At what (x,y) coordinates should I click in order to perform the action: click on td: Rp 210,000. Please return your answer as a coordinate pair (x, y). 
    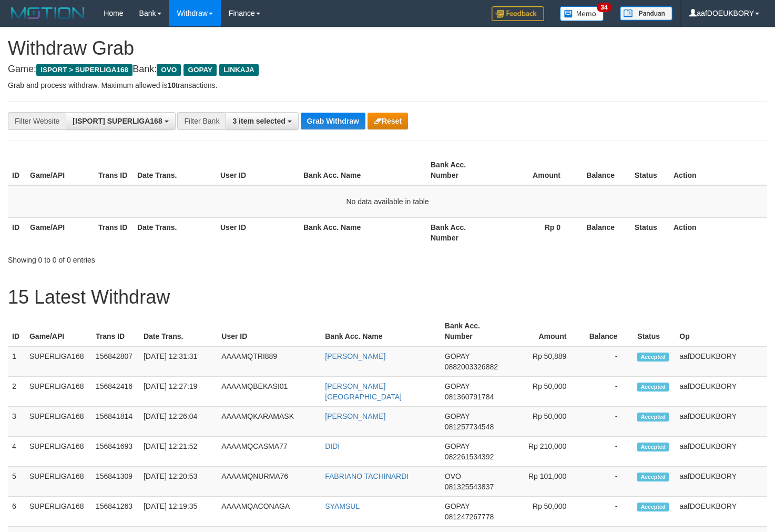
    Looking at the image, I should click on (544, 451).